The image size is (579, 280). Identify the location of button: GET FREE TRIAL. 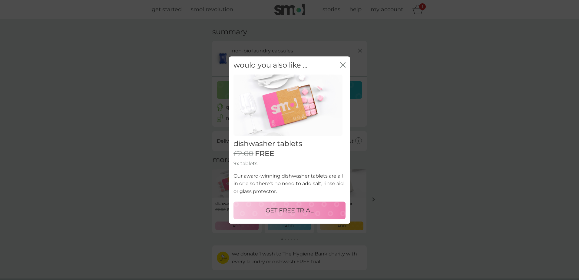
(290, 210).